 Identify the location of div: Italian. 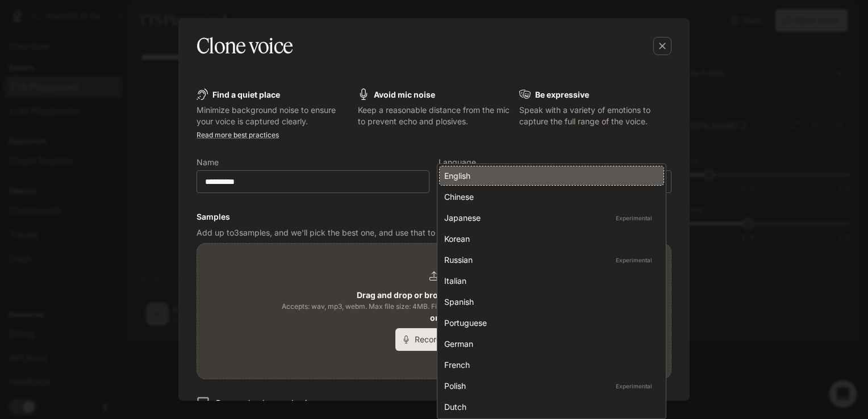
(549, 281).